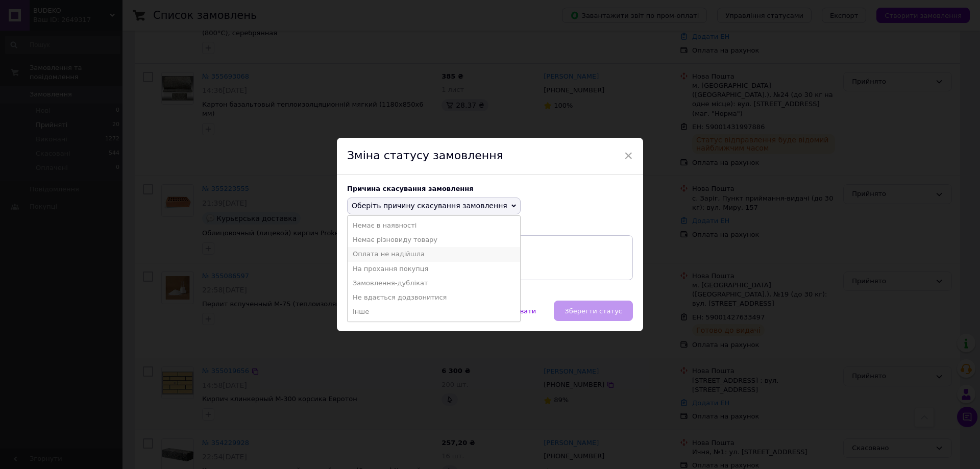 Image resolution: width=980 pixels, height=469 pixels. What do you see at coordinates (434, 283) in the screenshot?
I see `li: Замовлення-дублікат` at bounding box center [434, 283].